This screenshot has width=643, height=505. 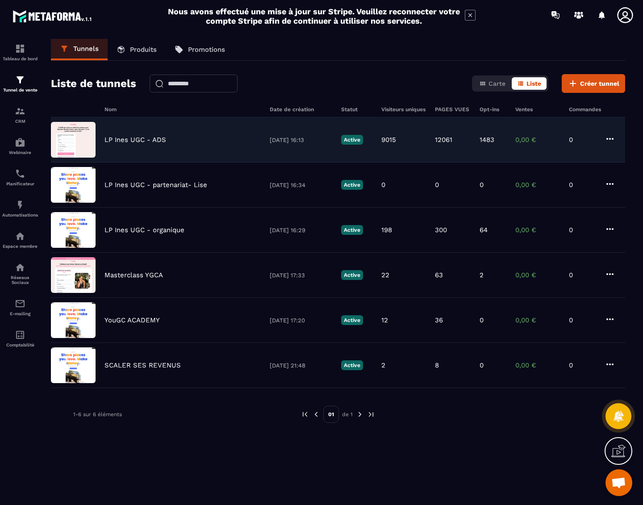 I want to click on p: Tableau de bord, so click(x=20, y=58).